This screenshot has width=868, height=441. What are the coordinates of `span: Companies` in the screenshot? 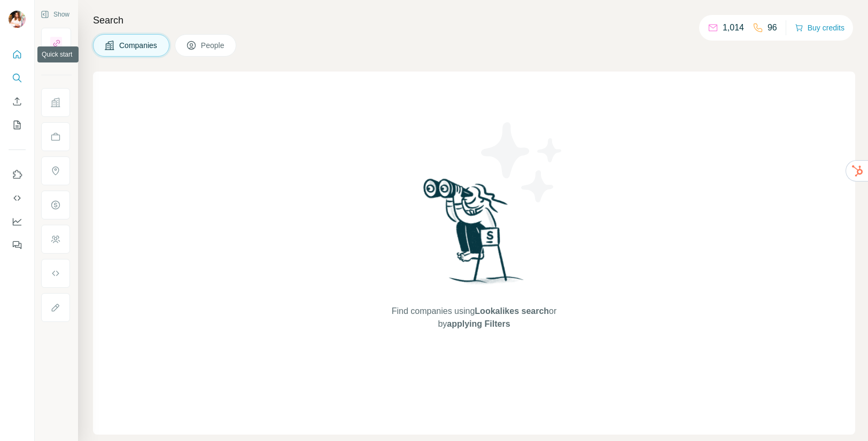 It's located at (138, 46).